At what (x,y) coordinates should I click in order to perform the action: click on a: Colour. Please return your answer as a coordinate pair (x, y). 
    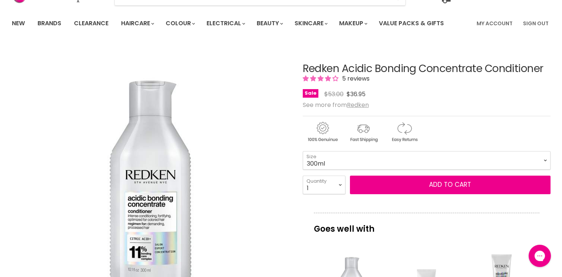
    Looking at the image, I should click on (180, 23).